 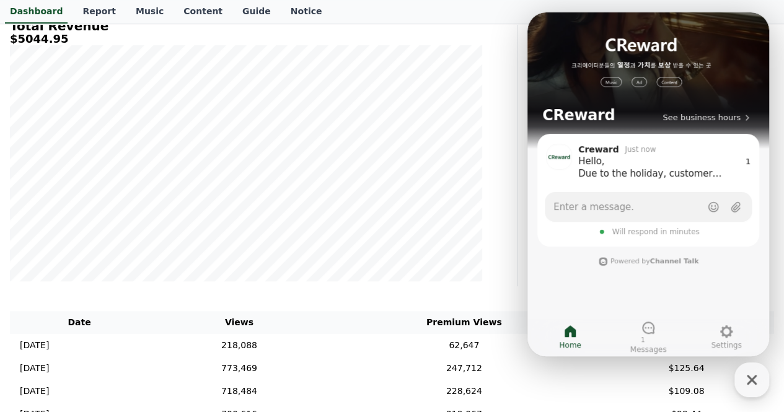 I want to click on h5: $5044.95, so click(x=246, y=39).